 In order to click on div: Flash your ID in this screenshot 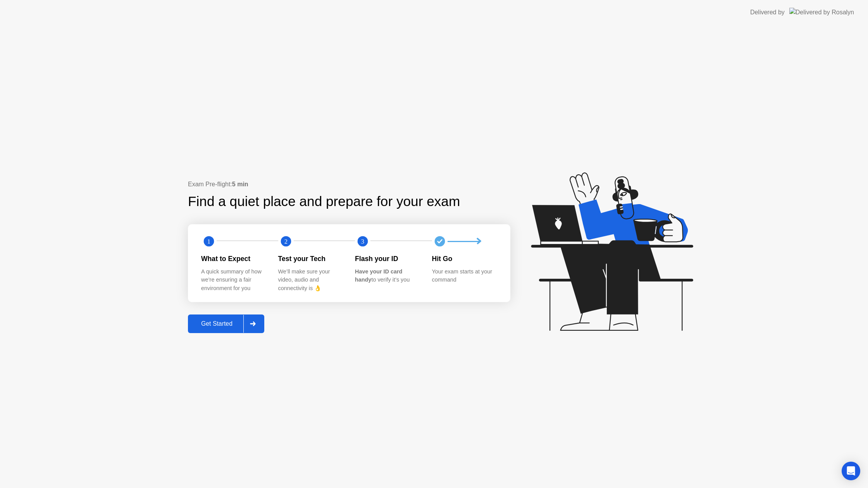, I will do `click(387, 259)`.